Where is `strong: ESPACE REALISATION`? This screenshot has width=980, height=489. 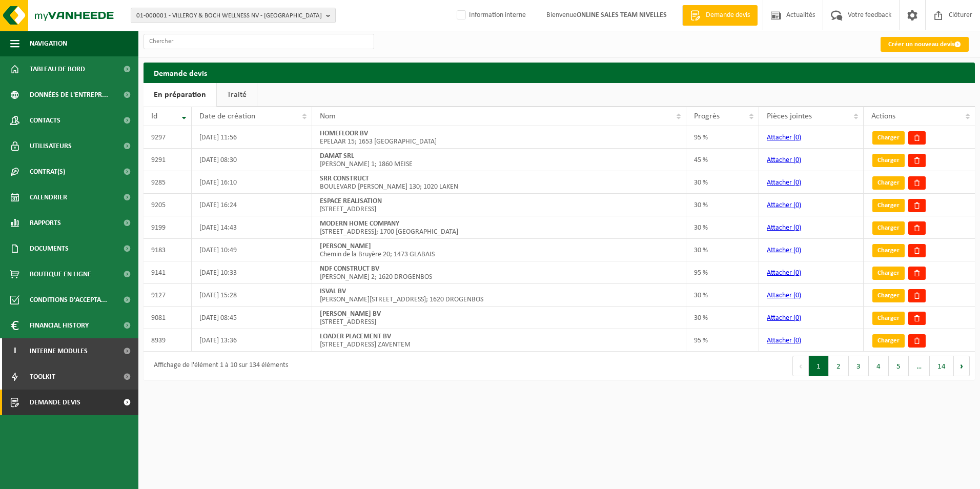 strong: ESPACE REALISATION is located at coordinates (351, 201).